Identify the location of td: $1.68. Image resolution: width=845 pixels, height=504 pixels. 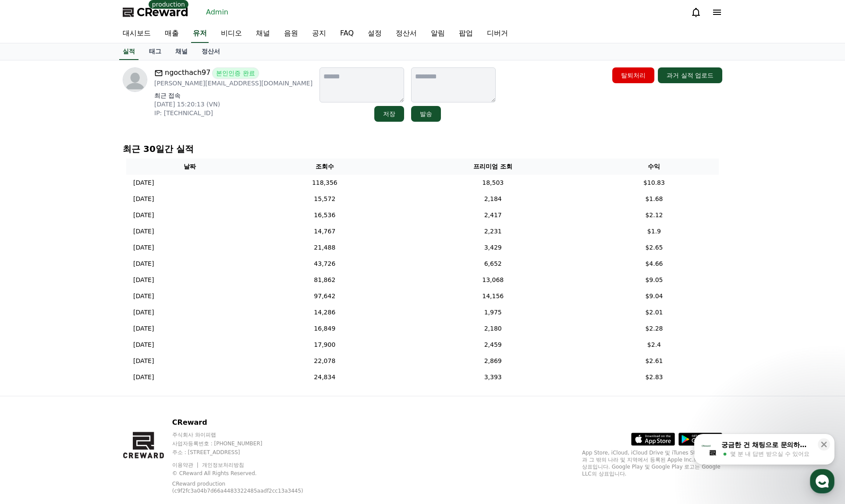
(654, 199).